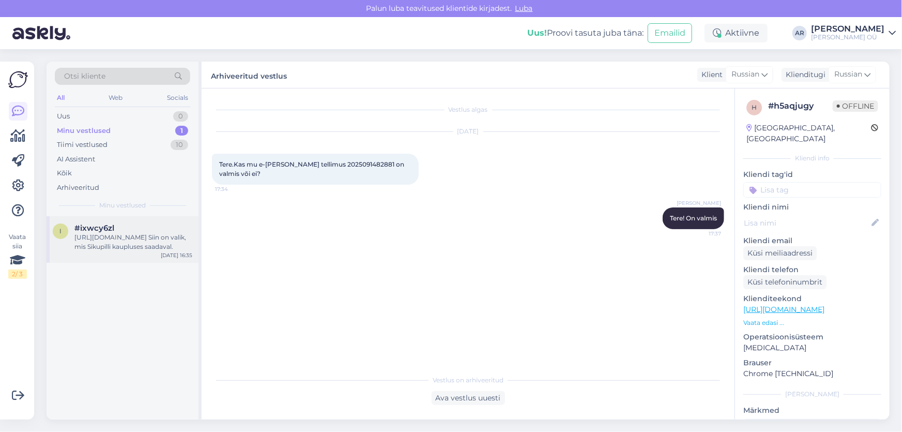 Image resolution: width=902 pixels, height=432 pixels. Describe the element at coordinates (78, 188) in the screenshot. I see `div: Arhiveeritud` at that location.